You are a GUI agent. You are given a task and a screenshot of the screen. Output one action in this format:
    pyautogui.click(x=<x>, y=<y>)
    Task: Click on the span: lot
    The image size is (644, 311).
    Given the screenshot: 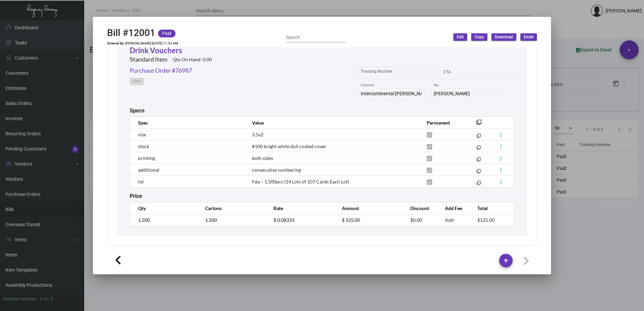 What is the action you would take?
    pyautogui.click(x=141, y=181)
    